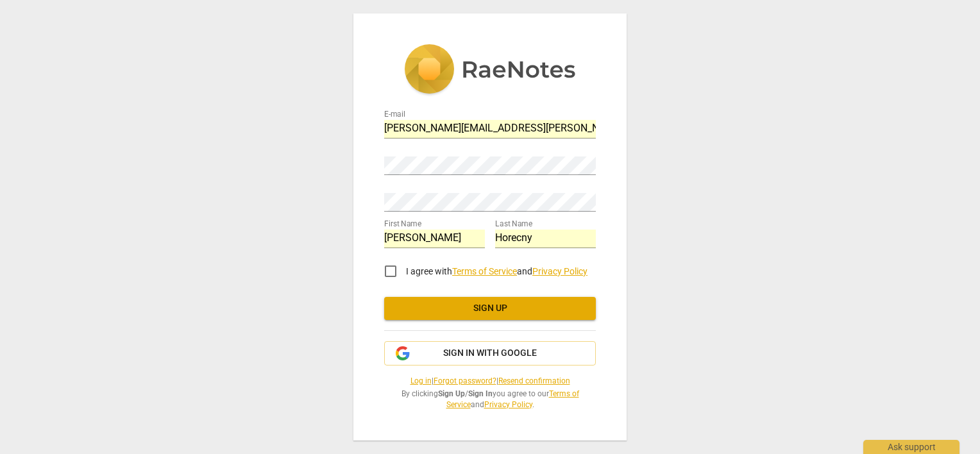 The width and height of the screenshot is (980, 454). What do you see at coordinates (490, 399) in the screenshot?
I see `span: By clicking / you agree to our and .` at bounding box center [490, 399].